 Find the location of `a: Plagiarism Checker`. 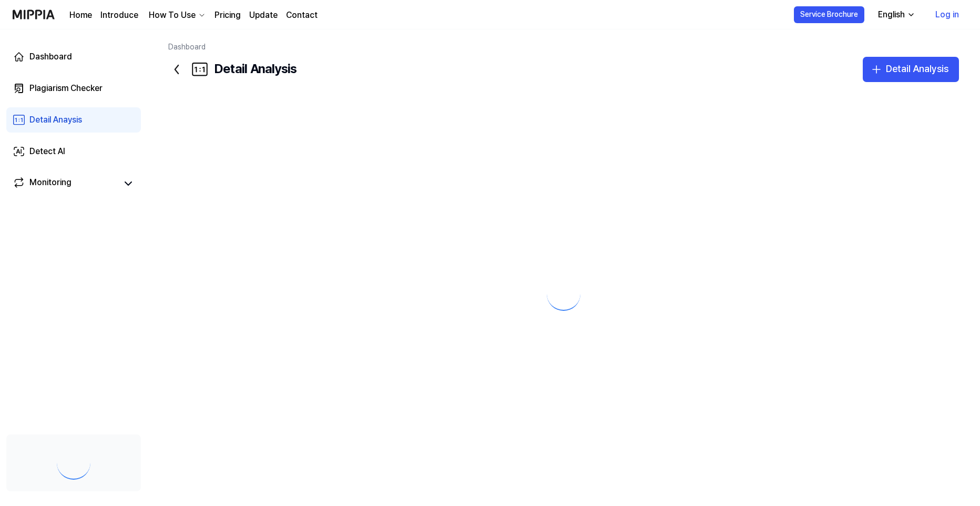

a: Plagiarism Checker is located at coordinates (74, 88).